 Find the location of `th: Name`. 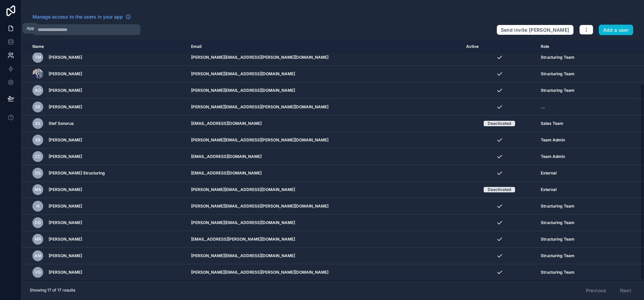

th: Name is located at coordinates (105, 47).